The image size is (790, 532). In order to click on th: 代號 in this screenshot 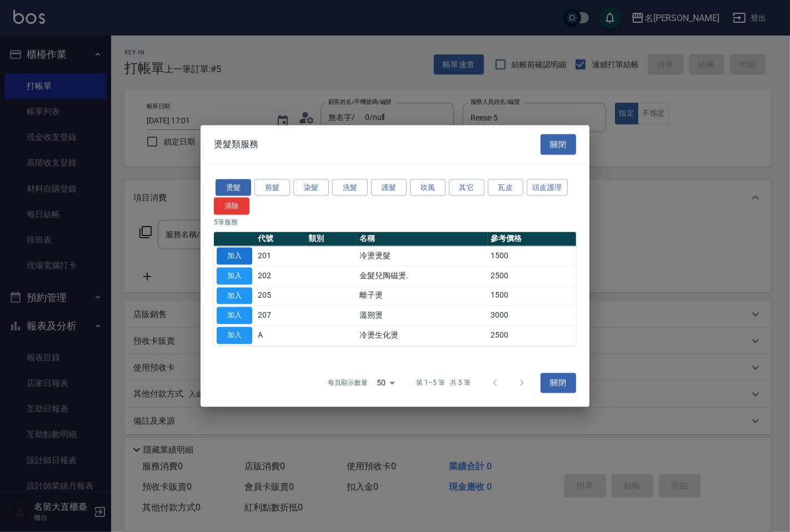, I will do `click(281, 240)`.